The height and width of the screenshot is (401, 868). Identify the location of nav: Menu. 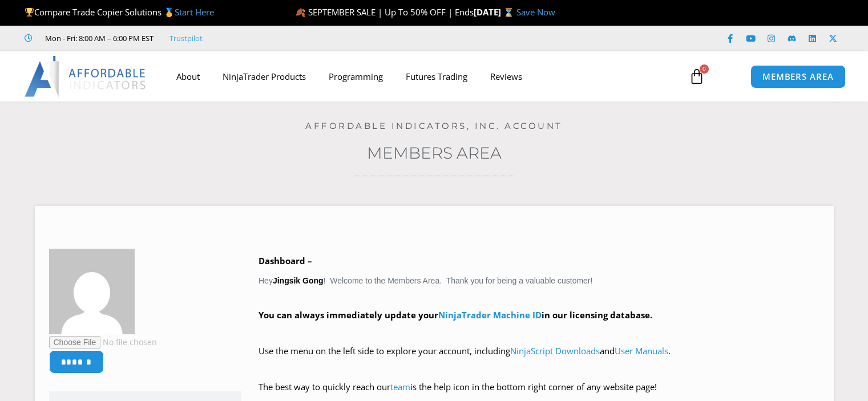
(421, 77).